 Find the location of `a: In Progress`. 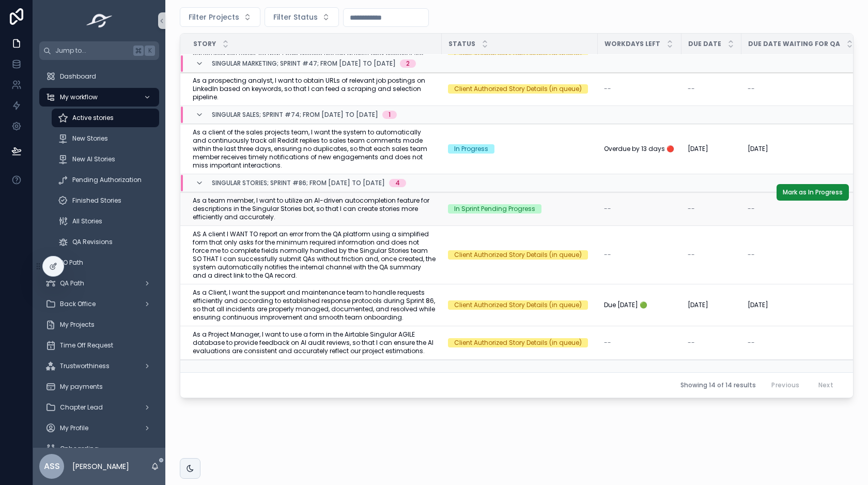

a: In Progress is located at coordinates (520, 149).